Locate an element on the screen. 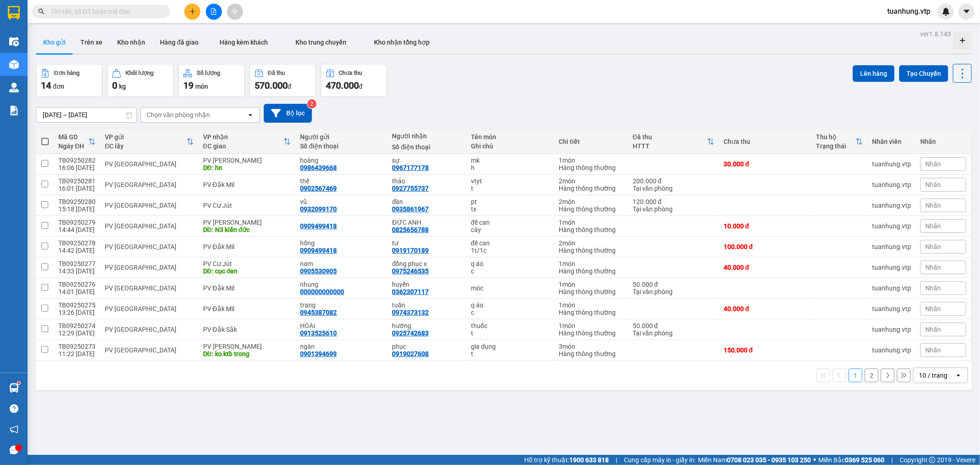 The image size is (980, 465). div: ngân is located at coordinates (342, 346).